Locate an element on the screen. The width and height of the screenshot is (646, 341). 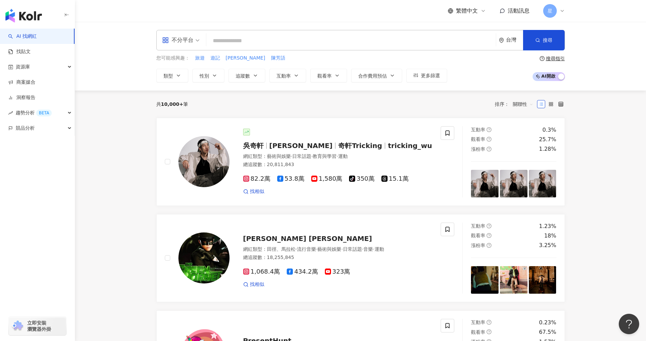
button: 類型 is located at coordinates (172, 76).